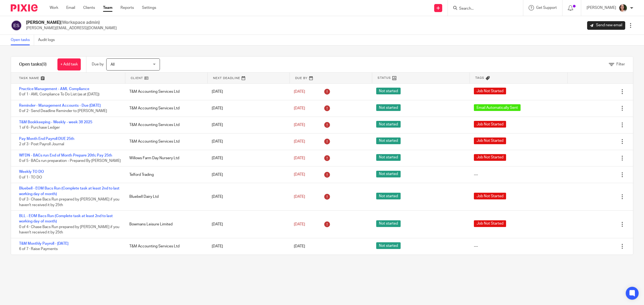 The width and height of the screenshot is (644, 305). Describe the element at coordinates (69, 191) in the screenshot. I see `a: Bluebell - EOM Bacs Run (Complete task at least 2nd to last working day of month)` at that location.